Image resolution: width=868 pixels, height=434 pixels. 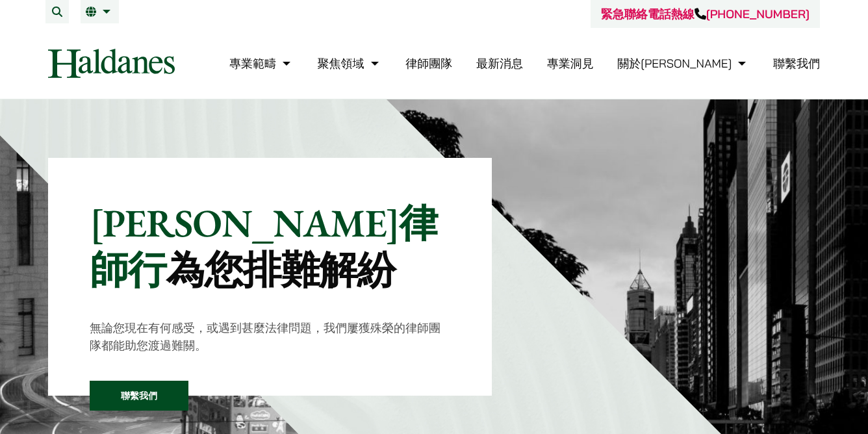 What do you see at coordinates (349, 63) in the screenshot?
I see `a: 聚焦領域` at bounding box center [349, 63].